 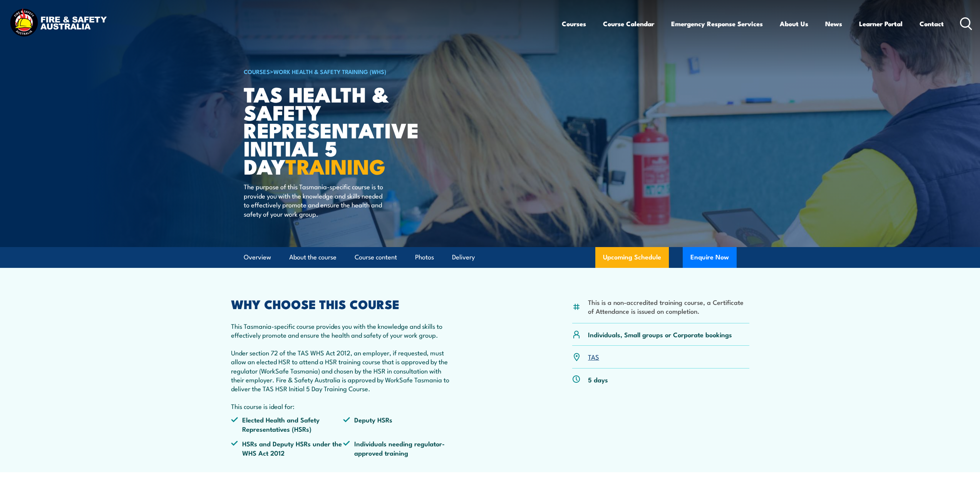 I want to click on a: Contact, so click(x=931, y=24).